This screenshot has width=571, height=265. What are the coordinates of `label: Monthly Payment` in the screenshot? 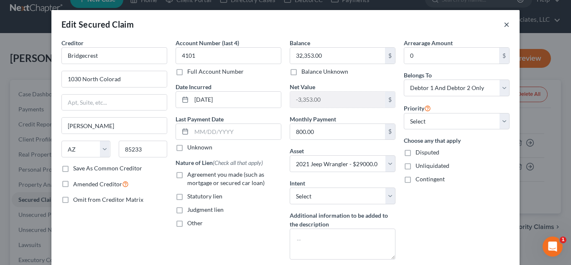 It's located at (313, 119).